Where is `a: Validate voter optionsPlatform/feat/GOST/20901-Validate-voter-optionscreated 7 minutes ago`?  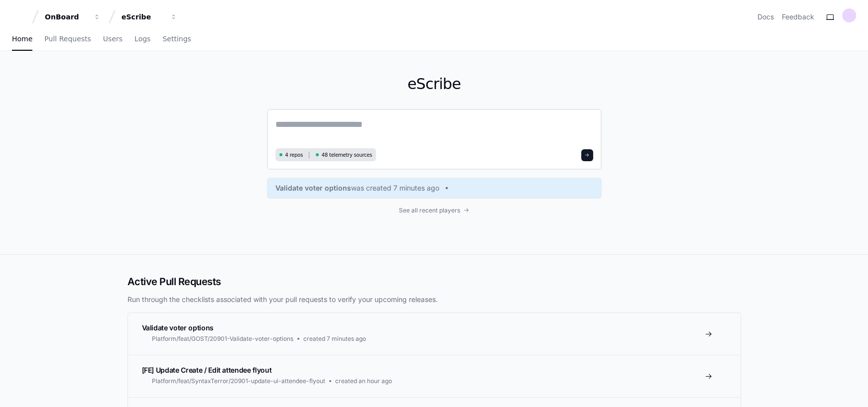 a: Validate voter optionsPlatform/feat/GOST/20901-Validate-voter-optionscreated 7 minutes ago is located at coordinates (434, 334).